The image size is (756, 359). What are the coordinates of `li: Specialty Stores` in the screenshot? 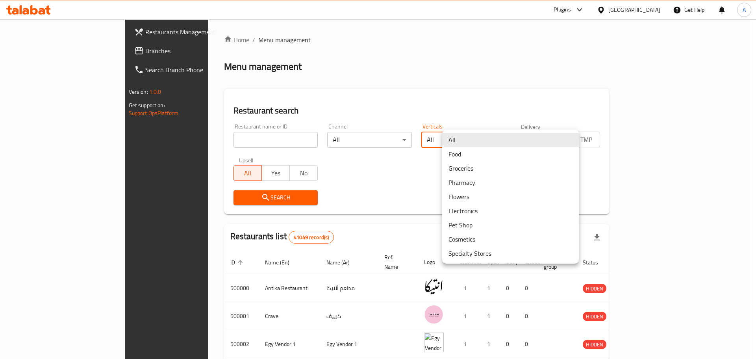 It's located at (511, 253).